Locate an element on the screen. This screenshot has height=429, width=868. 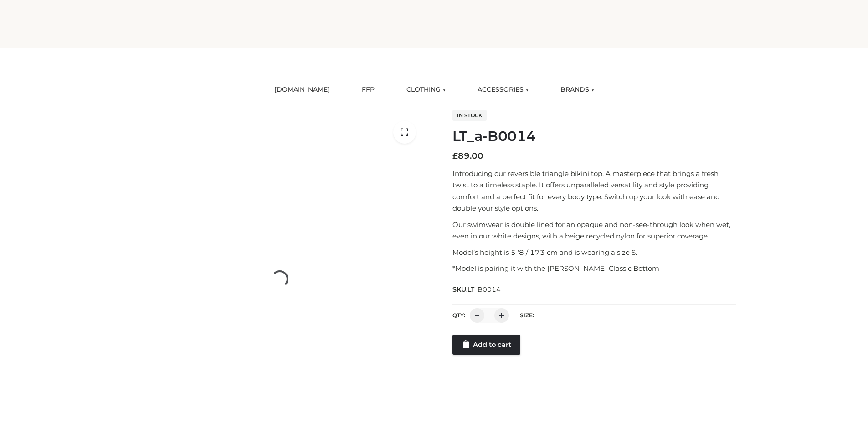
p: Introducing our reversible triangle bikini top. A masterpiece that brings a fresh twist to a time... is located at coordinates (595, 191).